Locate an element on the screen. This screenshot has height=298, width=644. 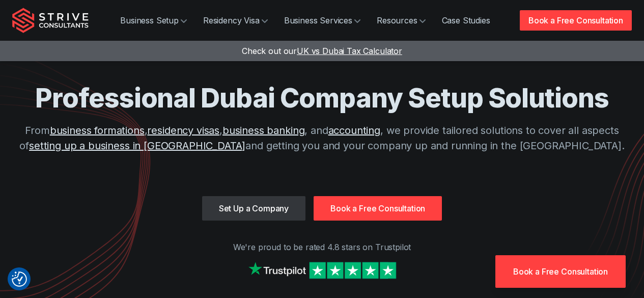
a: business formations is located at coordinates (97, 131).